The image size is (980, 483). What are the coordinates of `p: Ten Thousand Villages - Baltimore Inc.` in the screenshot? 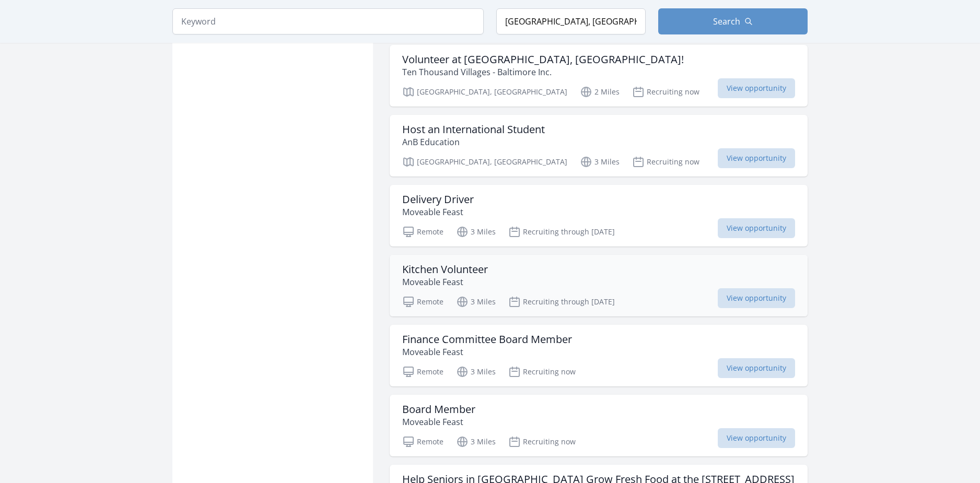 It's located at (543, 72).